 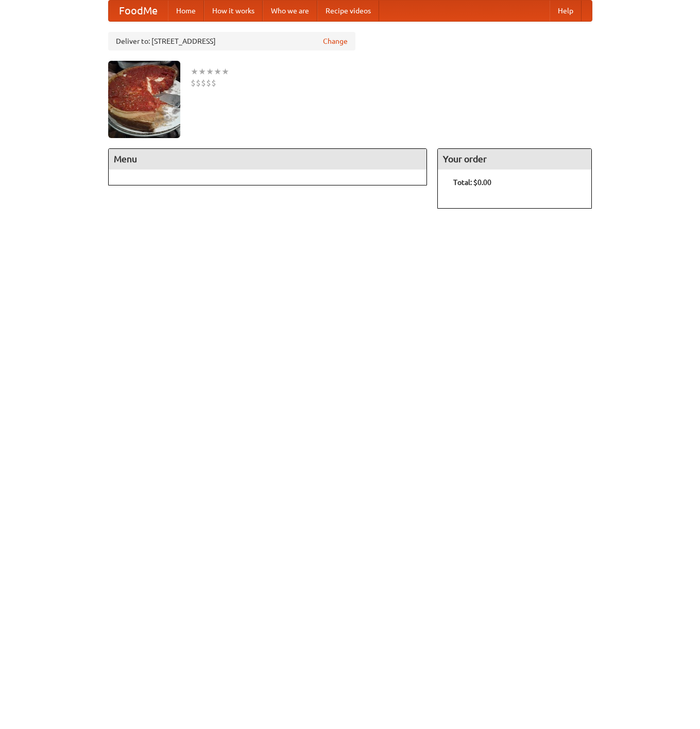 What do you see at coordinates (473, 182) in the screenshot?
I see `b: Total: $0.00` at bounding box center [473, 182].